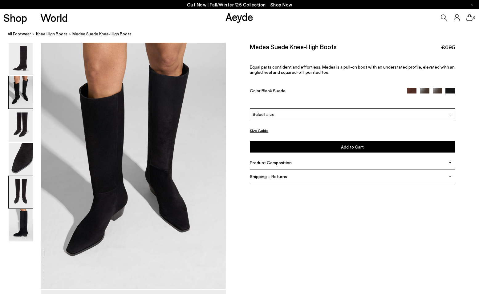 This screenshot has width=479, height=294. I want to click on img: Medea Suede Knee-High Boots - Image 1, so click(21, 59).